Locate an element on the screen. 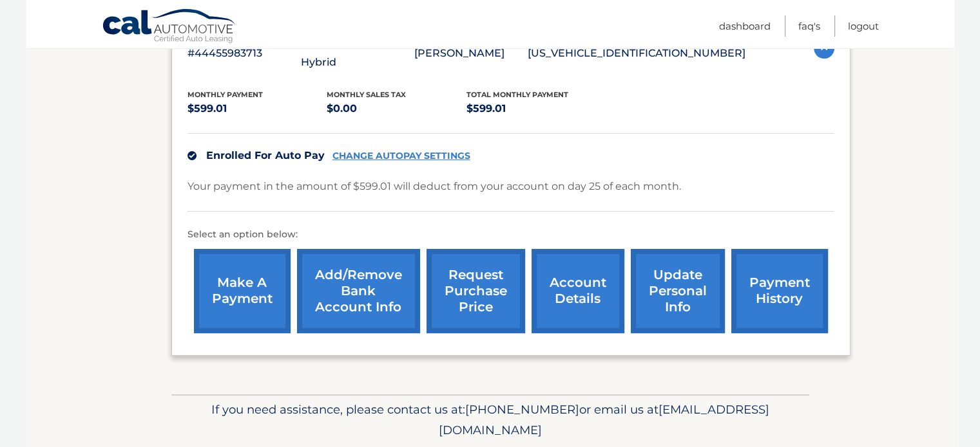  a: account details is located at coordinates (578, 291).